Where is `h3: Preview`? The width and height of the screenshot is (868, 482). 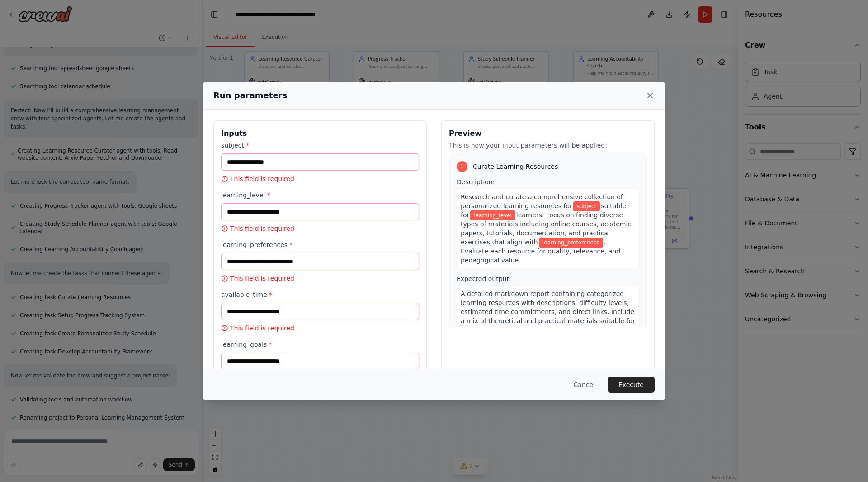
h3: Preview is located at coordinates (548, 133).